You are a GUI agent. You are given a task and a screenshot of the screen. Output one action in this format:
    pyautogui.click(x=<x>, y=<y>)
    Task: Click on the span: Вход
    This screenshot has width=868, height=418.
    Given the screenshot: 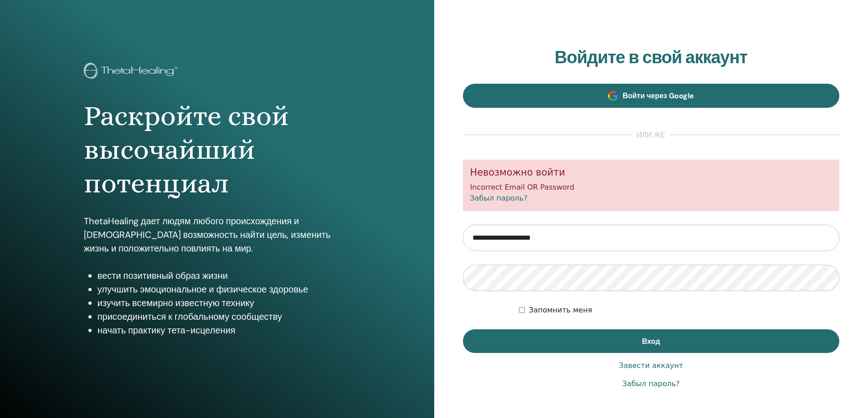 What is the action you would take?
    pyautogui.click(x=651, y=342)
    